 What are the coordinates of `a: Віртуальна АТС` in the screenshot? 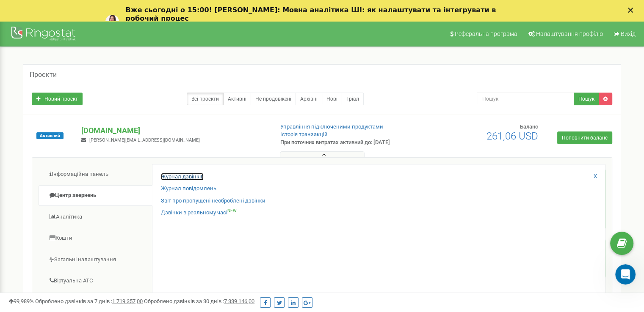 It's located at (95, 281).